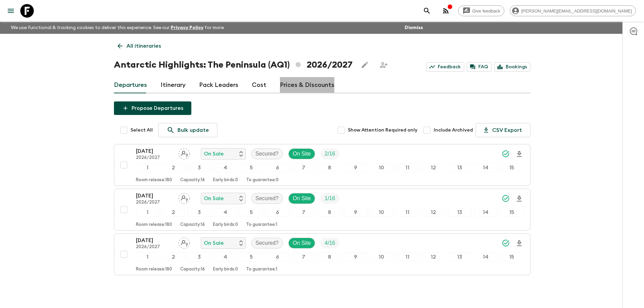 This screenshot has width=644, height=308. What do you see at coordinates (152, 108) in the screenshot?
I see `button: Propose Departures` at bounding box center [152, 108].